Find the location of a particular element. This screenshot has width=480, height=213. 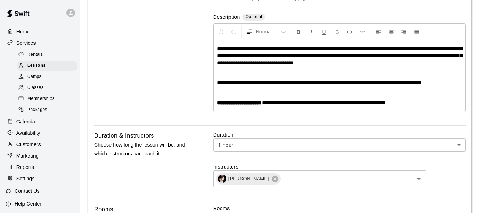

a: Calendar is located at coordinates (40, 122).